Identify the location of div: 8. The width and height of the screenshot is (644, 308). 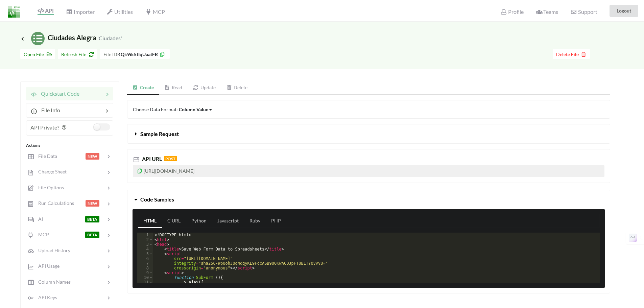
(145, 268).